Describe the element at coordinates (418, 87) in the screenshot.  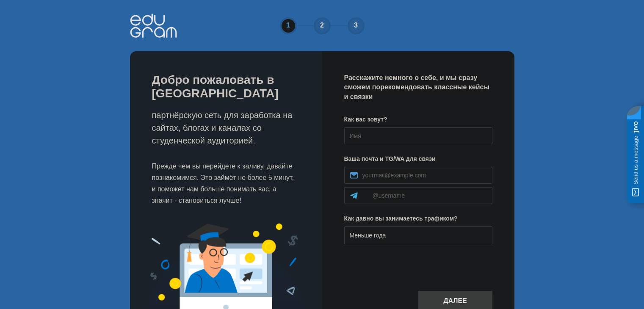
I see `p: Расскажите немного о себе, и мы сразу сможем порекомендовать классные кейсы и связки` at that location.